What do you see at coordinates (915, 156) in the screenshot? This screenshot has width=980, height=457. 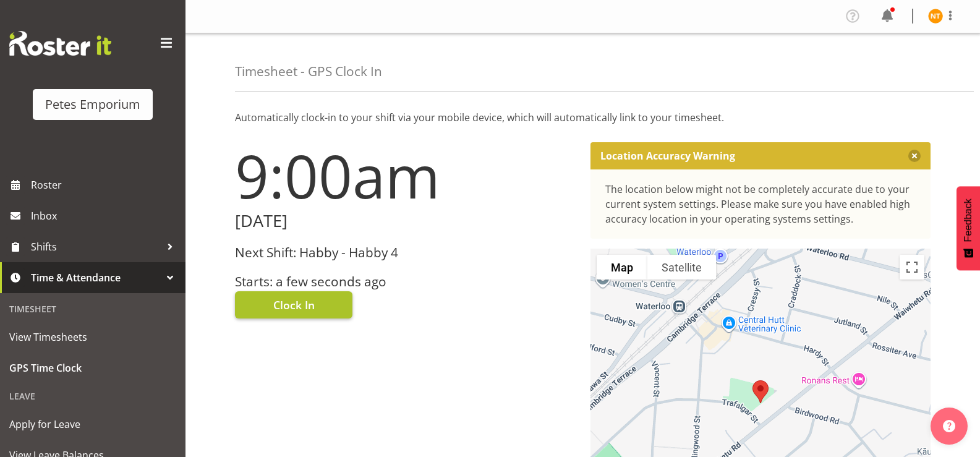 I see `button: Close message` at bounding box center [915, 156].